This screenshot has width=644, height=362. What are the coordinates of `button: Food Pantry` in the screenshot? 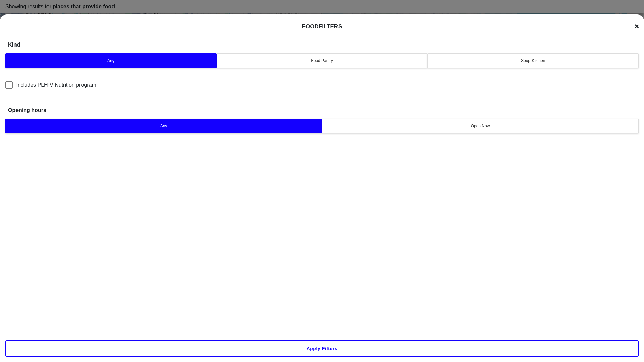 It's located at (322, 61).